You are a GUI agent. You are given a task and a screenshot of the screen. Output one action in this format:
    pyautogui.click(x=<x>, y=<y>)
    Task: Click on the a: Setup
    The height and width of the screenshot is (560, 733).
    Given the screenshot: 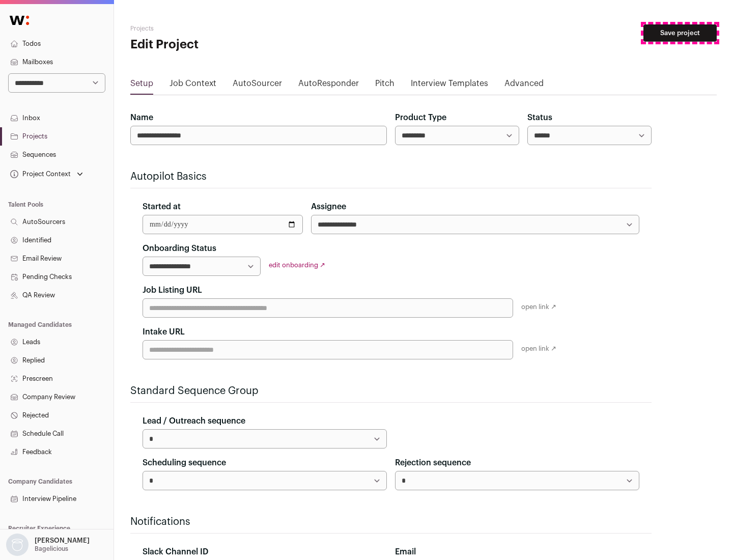 What is the action you would take?
    pyautogui.click(x=141, y=86)
    